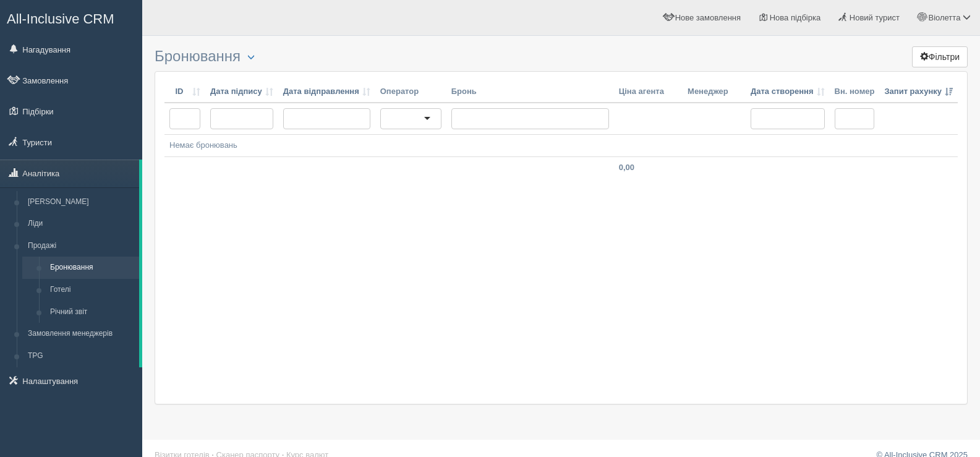 The width and height of the screenshot is (980, 457). What do you see at coordinates (918, 91) in the screenshot?
I see `a: Запит рахунку` at bounding box center [918, 91].